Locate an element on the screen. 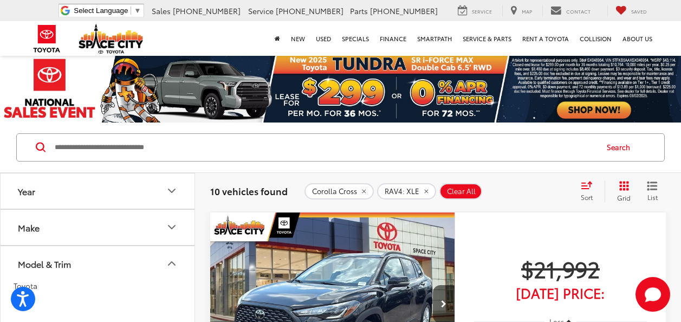  span: Select Language is located at coordinates (101, 10).